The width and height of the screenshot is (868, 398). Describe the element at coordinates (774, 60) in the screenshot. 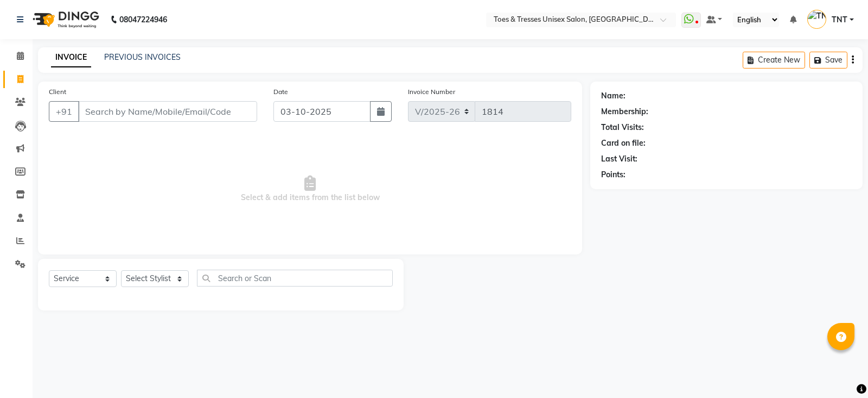

I see `button: Create New` at that location.